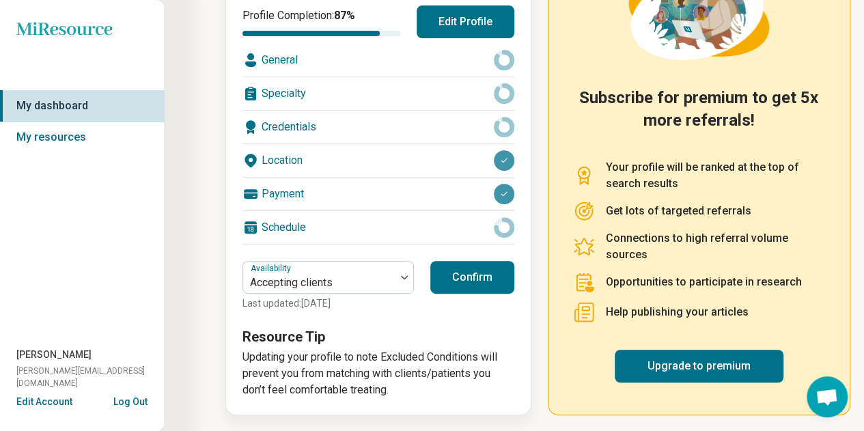  What do you see at coordinates (44, 401) in the screenshot?
I see `button: Edit Account` at bounding box center [44, 401].